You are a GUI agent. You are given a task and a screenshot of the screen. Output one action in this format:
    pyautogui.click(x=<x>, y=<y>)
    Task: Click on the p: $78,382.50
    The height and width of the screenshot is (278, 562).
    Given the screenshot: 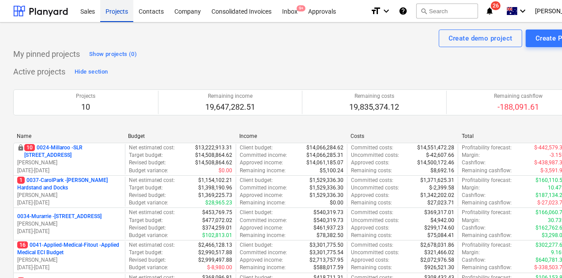 What is the action you would take?
    pyautogui.click(x=329, y=236)
    